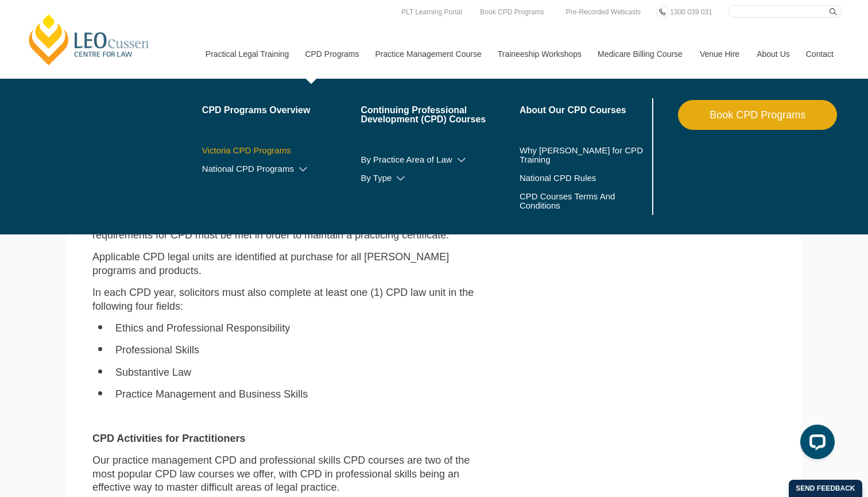 The height and width of the screenshot is (497, 868). I want to click on li: Ethics and Professional Responsibility, so click(300, 328).